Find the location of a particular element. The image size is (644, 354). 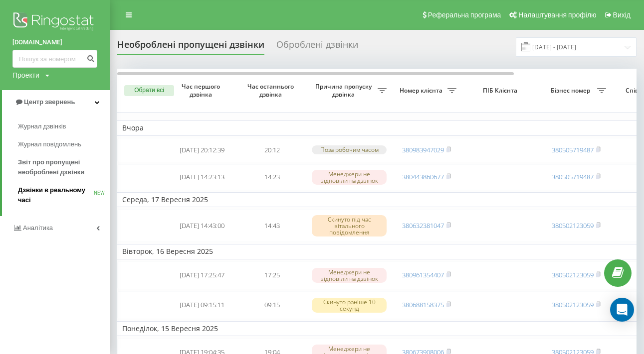

div: Скинуто раніше 10 секунд is located at coordinates (349, 305).